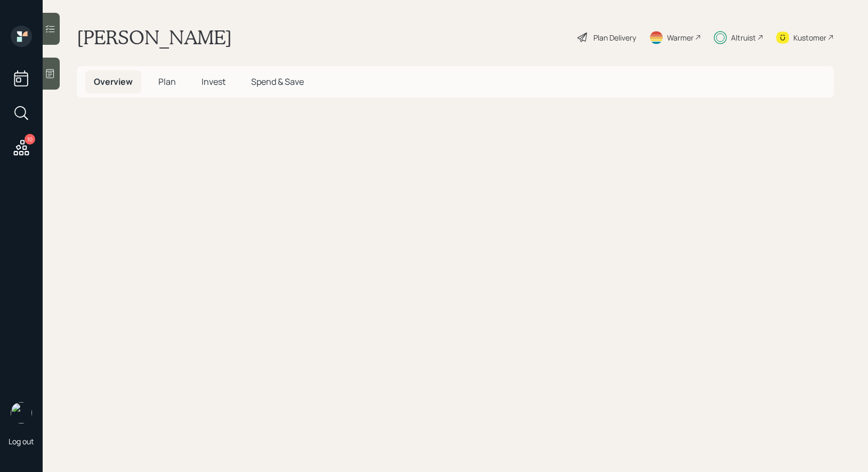  What do you see at coordinates (30, 139) in the screenshot?
I see `div: 10` at bounding box center [30, 139].